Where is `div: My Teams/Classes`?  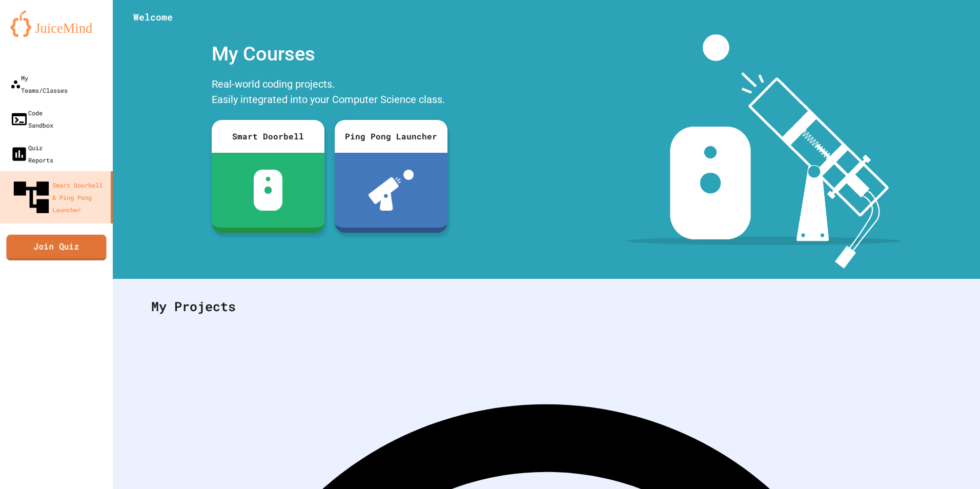
div: My Teams/Classes is located at coordinates (39, 84).